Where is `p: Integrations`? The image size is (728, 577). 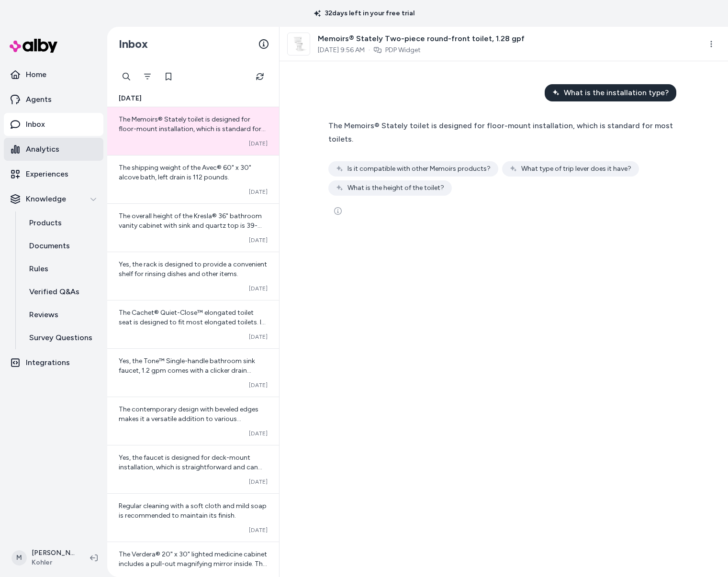 p: Integrations is located at coordinates (48, 363).